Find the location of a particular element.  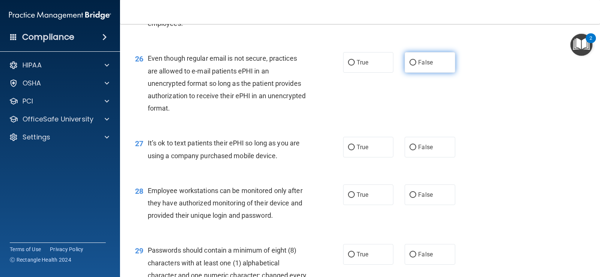

span: It’s ok to text patients their ePHI so long as you are using a company purchased mobile device. is located at coordinates (224, 149).